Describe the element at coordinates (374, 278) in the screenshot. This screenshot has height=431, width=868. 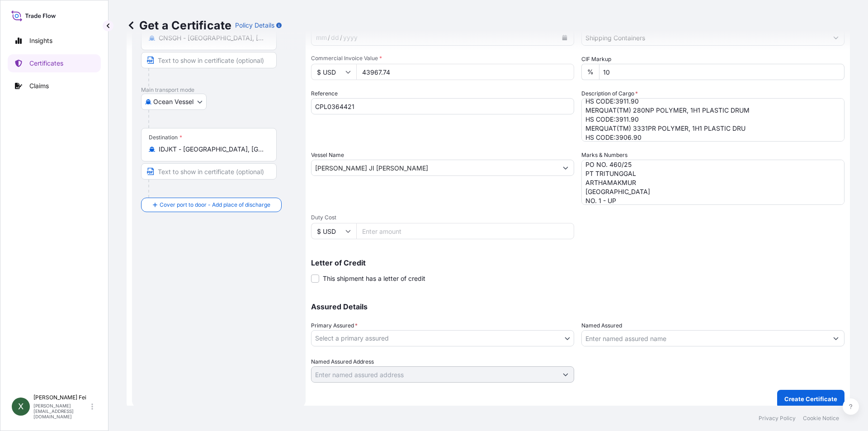
I see `span: This shipment has a letter of credit` at that location.